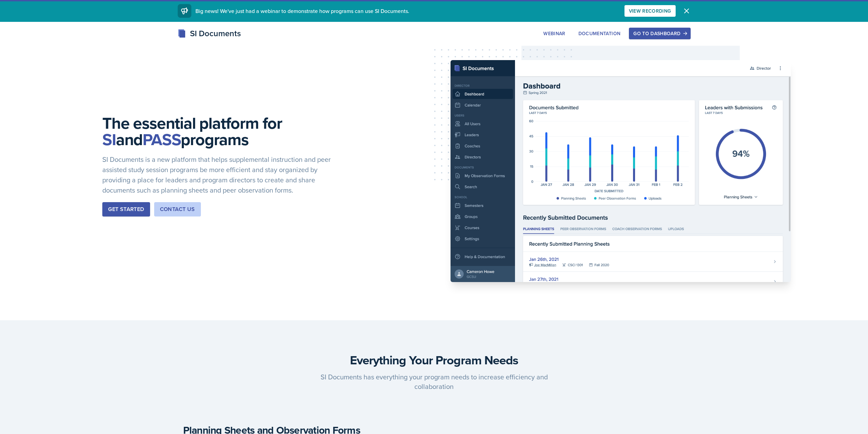  What do you see at coordinates (600, 34) in the screenshot?
I see `div: Documentation` at bounding box center [600, 34].